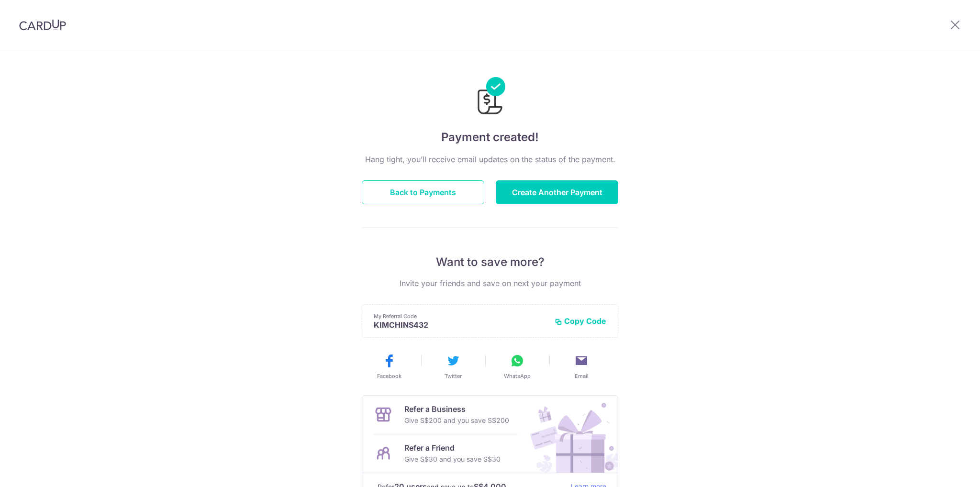 The width and height of the screenshot is (980, 487). What do you see at coordinates (490, 138) in the screenshot?
I see `h4: Payment created!` at bounding box center [490, 138].